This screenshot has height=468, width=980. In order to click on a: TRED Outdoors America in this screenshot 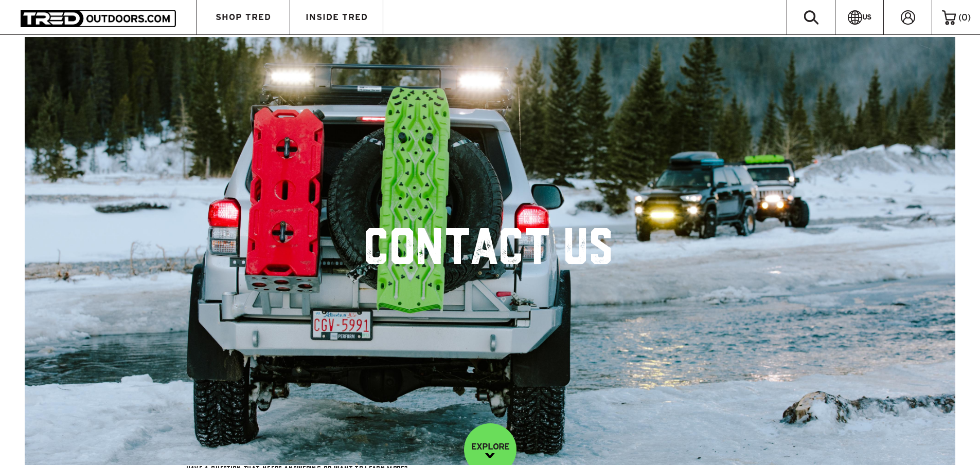, I will do `click(98, 18)`.